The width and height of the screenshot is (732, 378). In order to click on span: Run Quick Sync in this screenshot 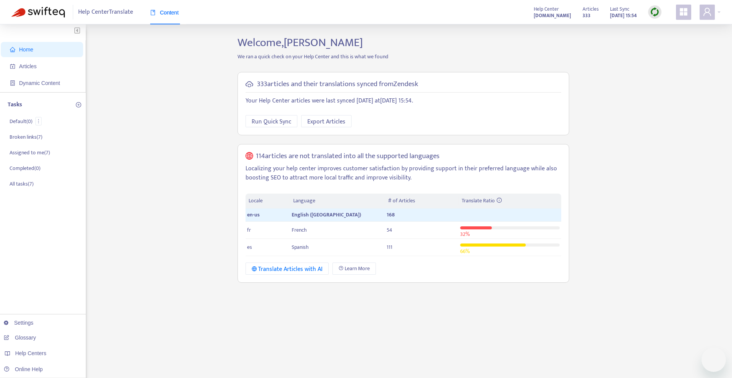, I will do `click(271, 122)`.